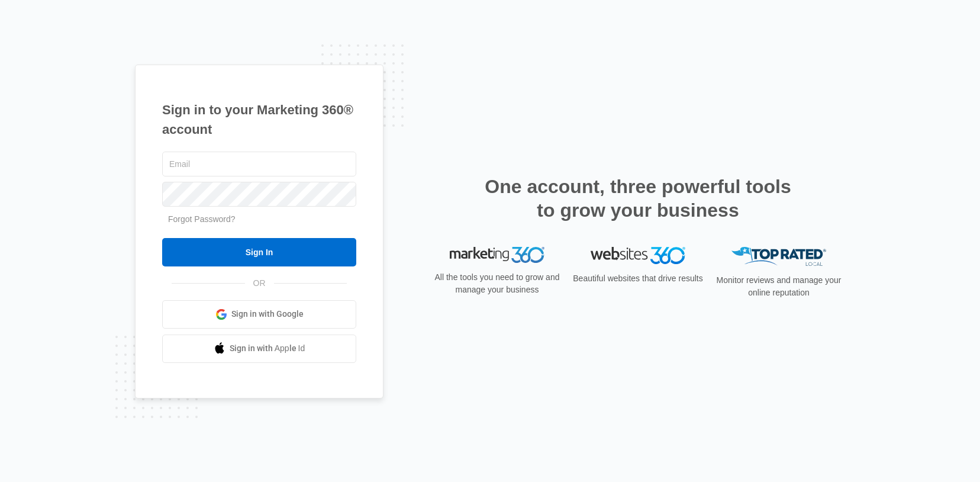 This screenshot has height=482, width=980. Describe the element at coordinates (260, 283) in the screenshot. I see `span: OR` at that location.